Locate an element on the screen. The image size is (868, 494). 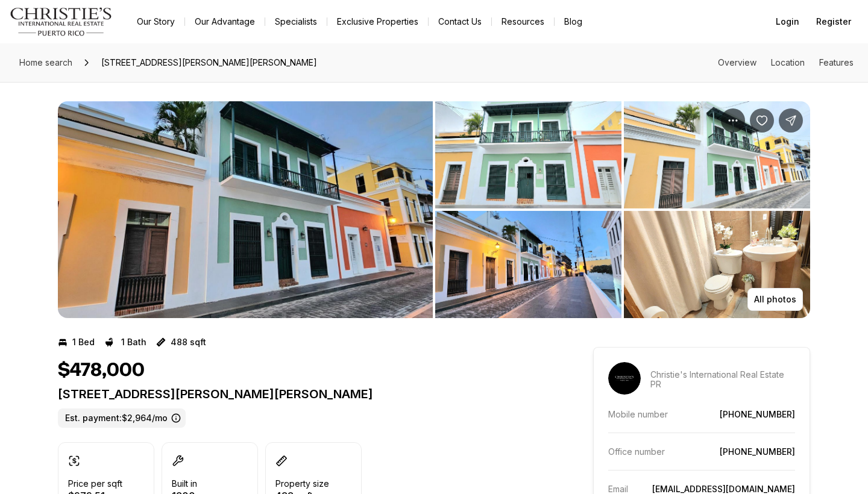
a: Specialists is located at coordinates (296, 22).